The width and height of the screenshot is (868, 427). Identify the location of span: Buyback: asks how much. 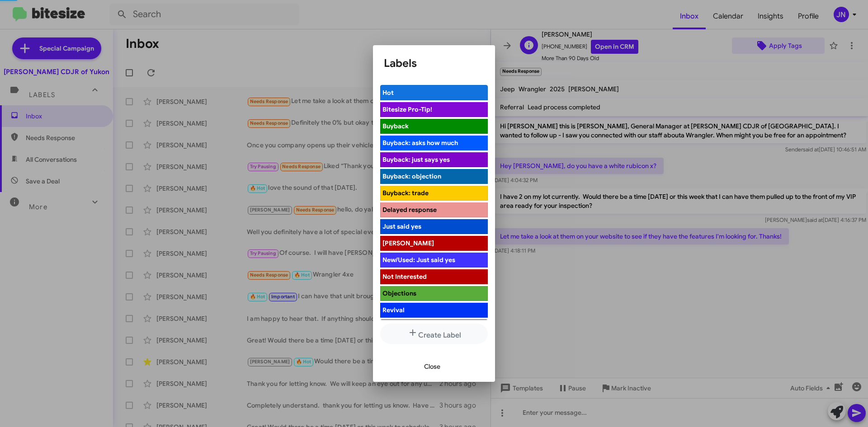
(420, 143).